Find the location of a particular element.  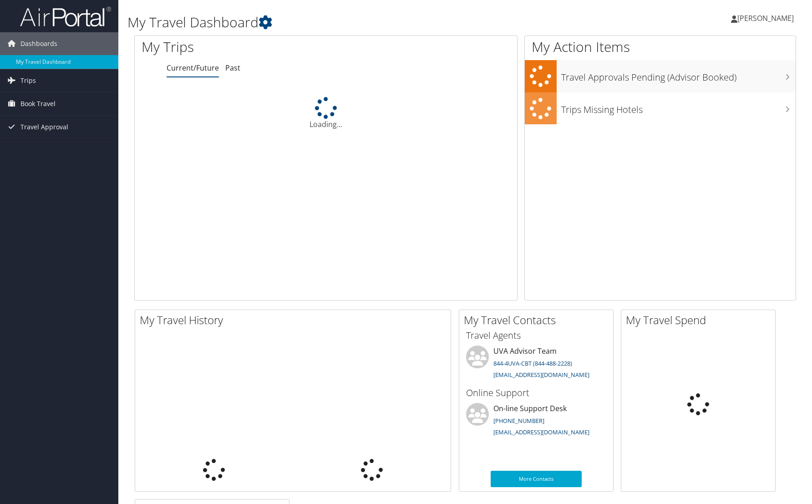

h1: My Trips is located at coordinates (246, 47).